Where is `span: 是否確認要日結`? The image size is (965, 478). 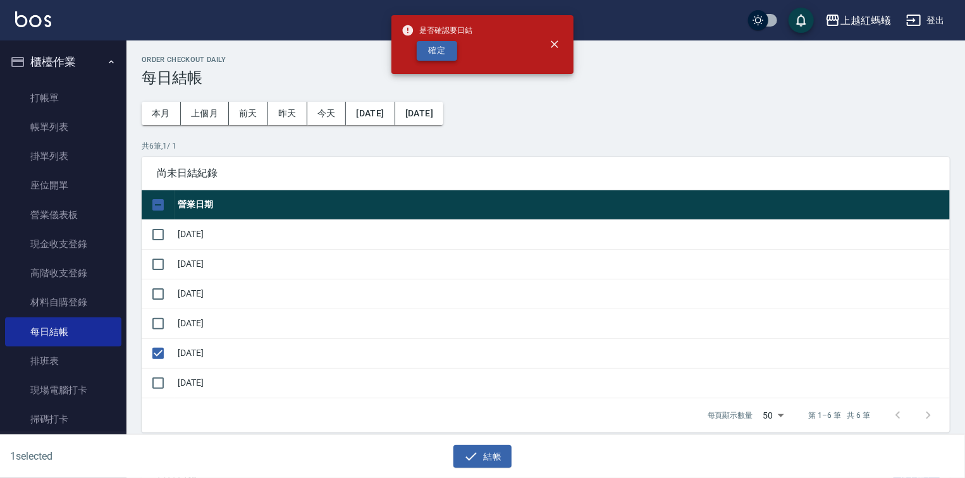 span: 是否確認要日結 is located at coordinates (437, 30).